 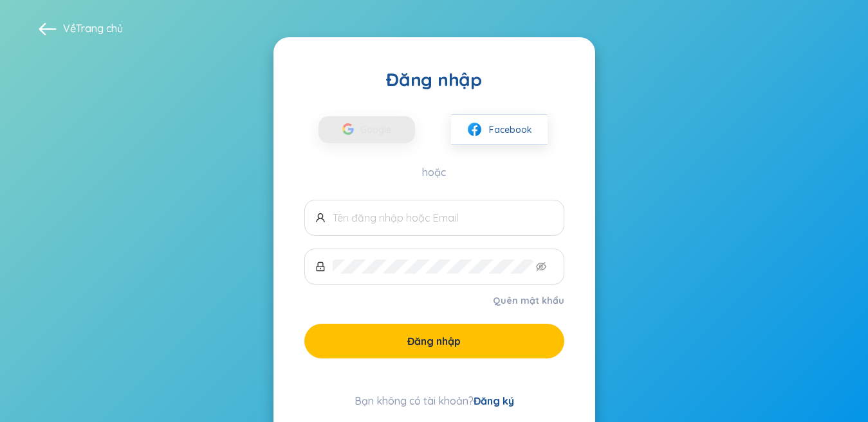 What do you see at coordinates (494, 402) in the screenshot?
I see `font: Đăng ký` at bounding box center [494, 402].